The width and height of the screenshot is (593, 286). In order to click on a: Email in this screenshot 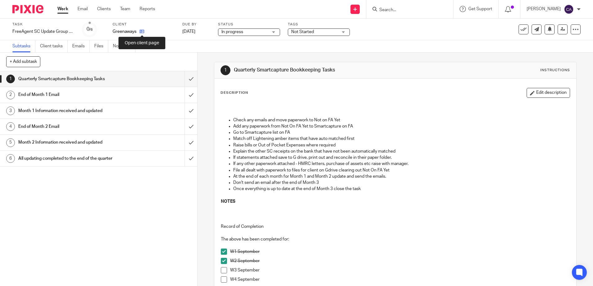, I will do `click(82, 9)`.